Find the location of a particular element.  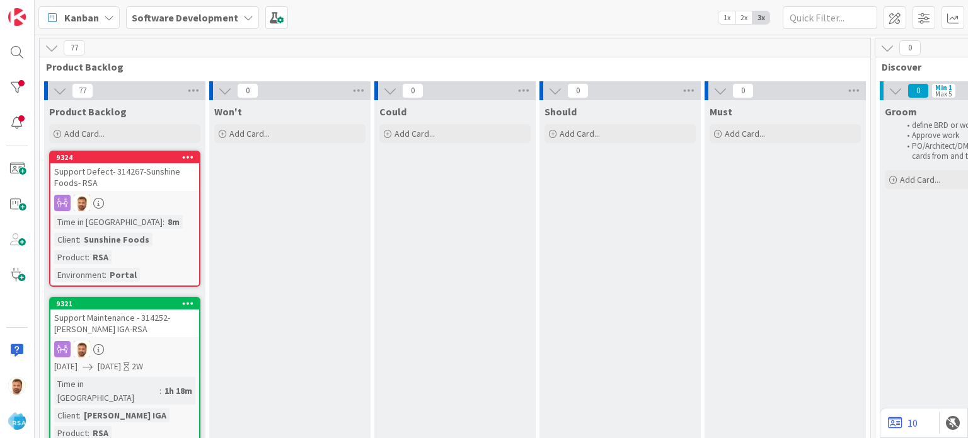

span: 1x is located at coordinates (727, 18).